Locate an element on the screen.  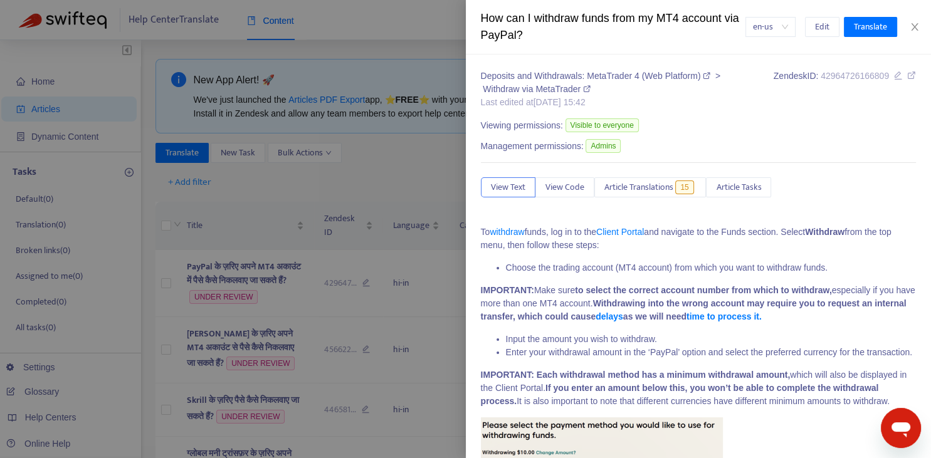
button: Article Translations15 is located at coordinates (650, 187).